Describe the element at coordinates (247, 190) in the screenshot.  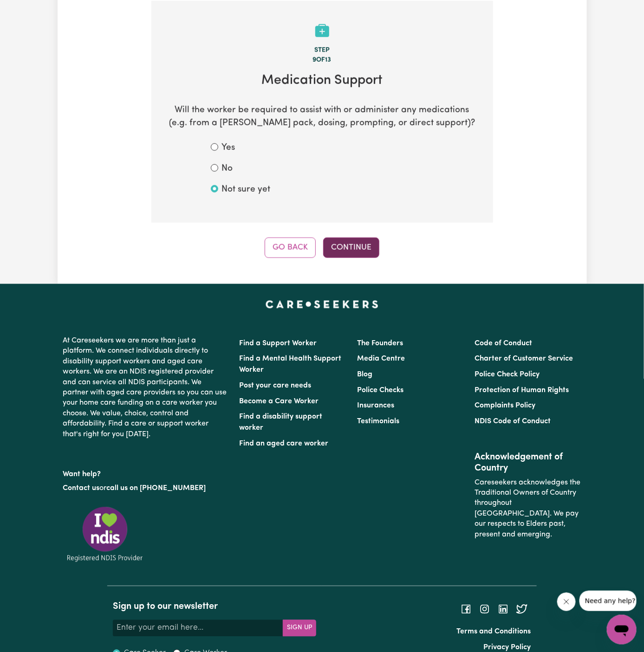
I see `label: Not sure yet` at that location.